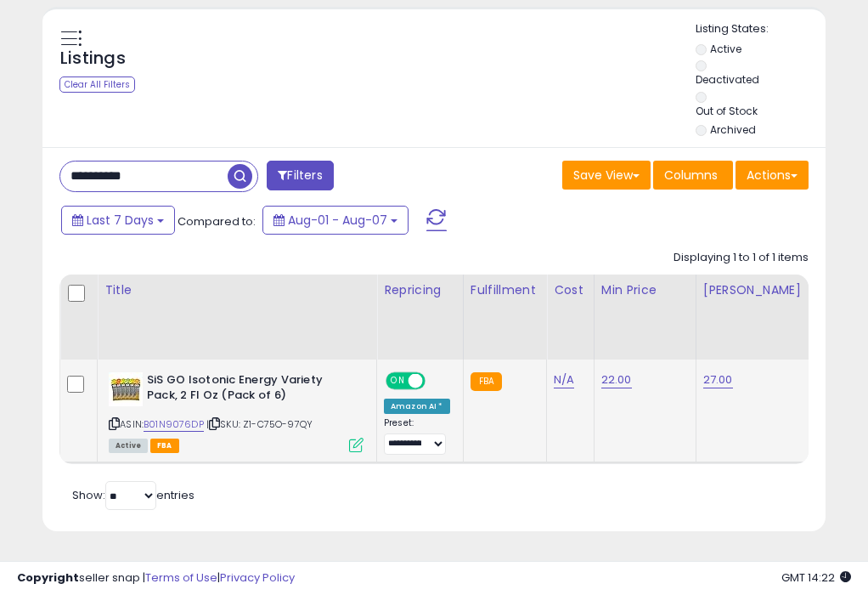 The width and height of the screenshot is (868, 595). Describe the element at coordinates (125, 389) in the screenshot. I see `img: 51eqKHIlqCL._SL40_.jpg` at that location.